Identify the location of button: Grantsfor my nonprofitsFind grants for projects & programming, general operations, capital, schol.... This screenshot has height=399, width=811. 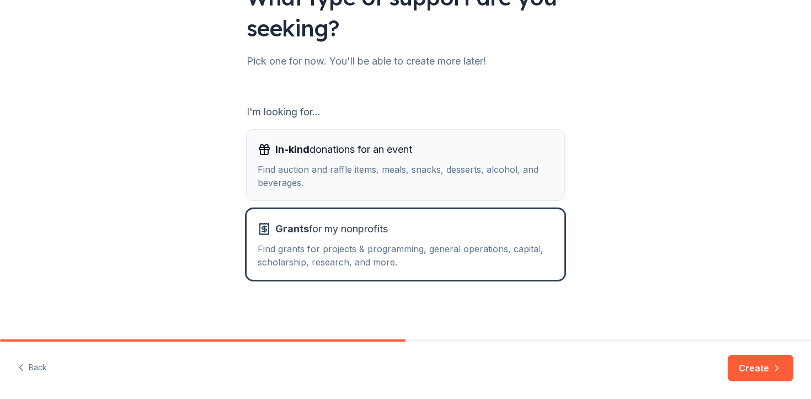
(406, 245).